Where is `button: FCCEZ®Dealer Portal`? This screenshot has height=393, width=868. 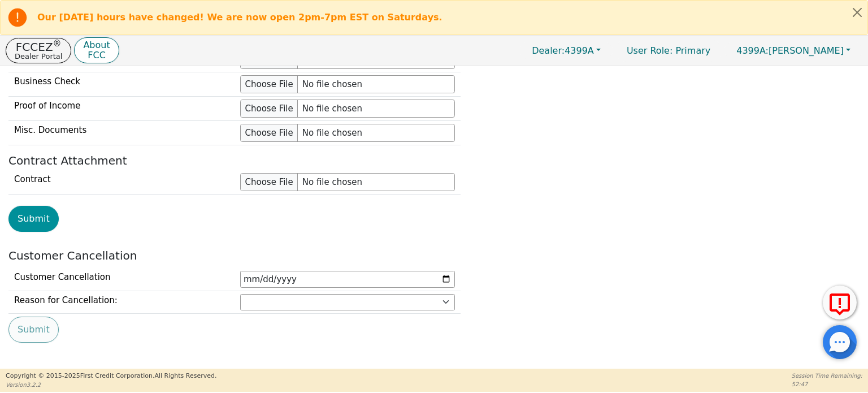
button: FCCEZ®Dealer Portal is located at coordinates (39, 50).